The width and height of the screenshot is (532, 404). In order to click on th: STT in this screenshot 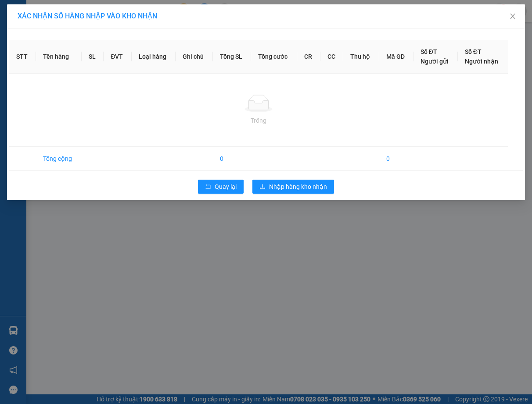, I will do `click(23, 56)`.